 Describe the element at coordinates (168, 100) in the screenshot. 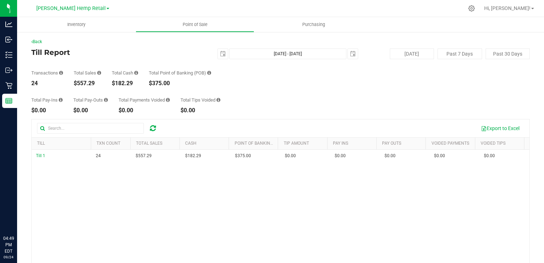

I see `i: Sum of all voided payment transaction amounts (excluding tips and transaction fees) within the da...` at that location.